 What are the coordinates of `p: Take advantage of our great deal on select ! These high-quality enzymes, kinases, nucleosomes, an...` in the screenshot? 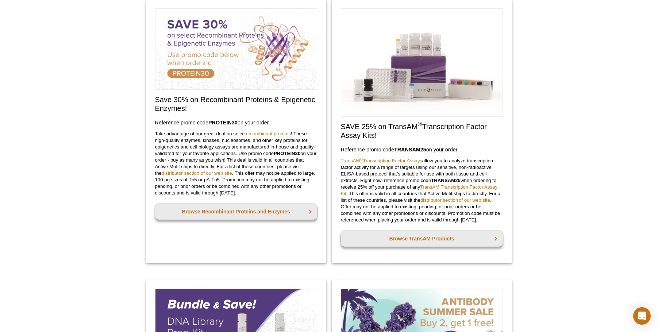 It's located at (236, 164).